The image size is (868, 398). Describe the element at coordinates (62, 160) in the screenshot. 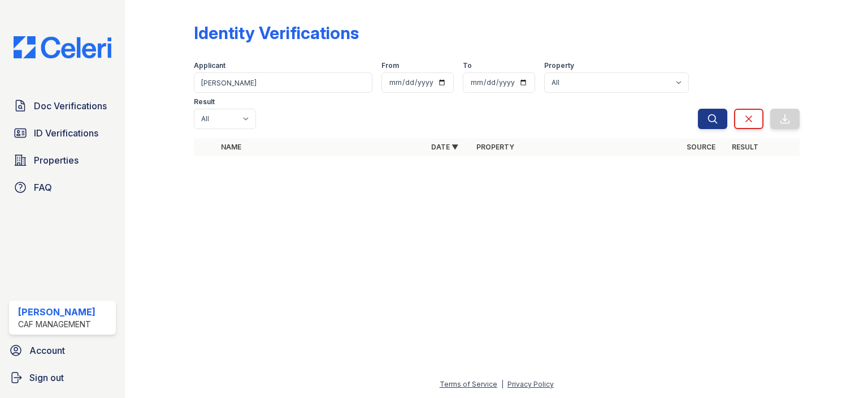

I see `a: Properties` at that location.